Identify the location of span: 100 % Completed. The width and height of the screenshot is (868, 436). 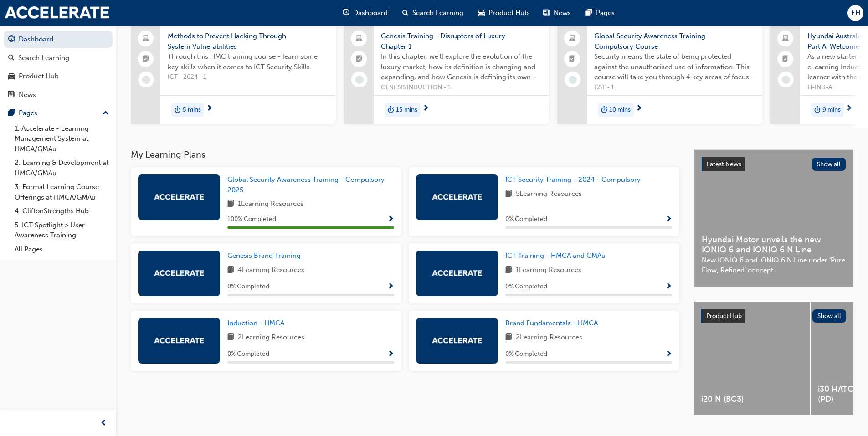
(251, 219).